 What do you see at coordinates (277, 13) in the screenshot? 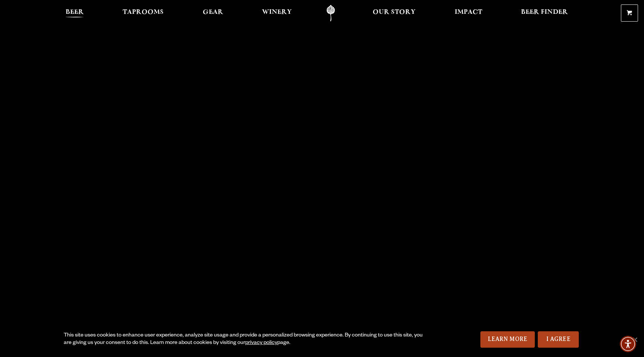
I see `a: Winery` at bounding box center [277, 13].